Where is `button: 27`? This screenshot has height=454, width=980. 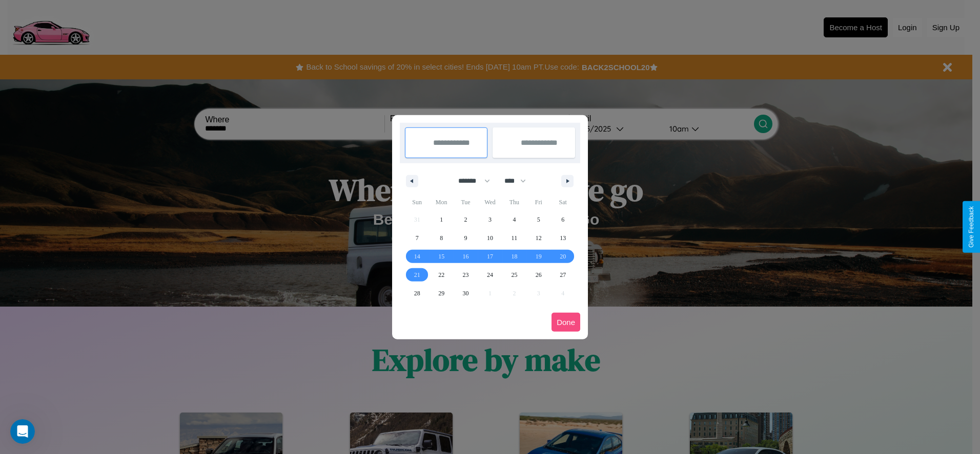
button: 27 is located at coordinates (563, 275).